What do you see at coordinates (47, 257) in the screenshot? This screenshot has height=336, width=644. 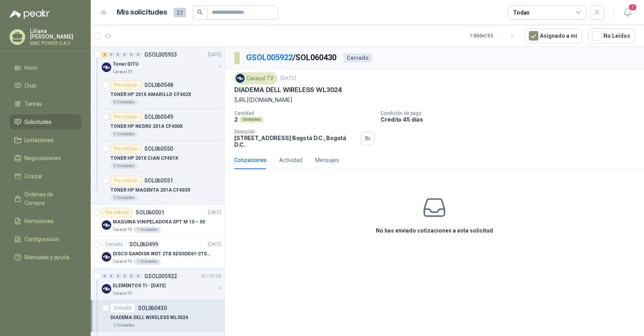 I see `span: Manuales y ayuda` at bounding box center [47, 257].